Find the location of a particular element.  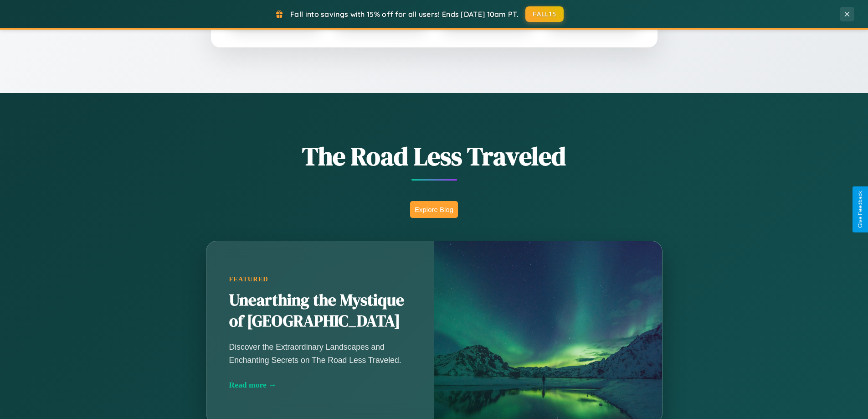

p: Discover the Extraordinary Landscapes and Enchanting Secrets on The Road Less Traveled. is located at coordinates (320, 354).